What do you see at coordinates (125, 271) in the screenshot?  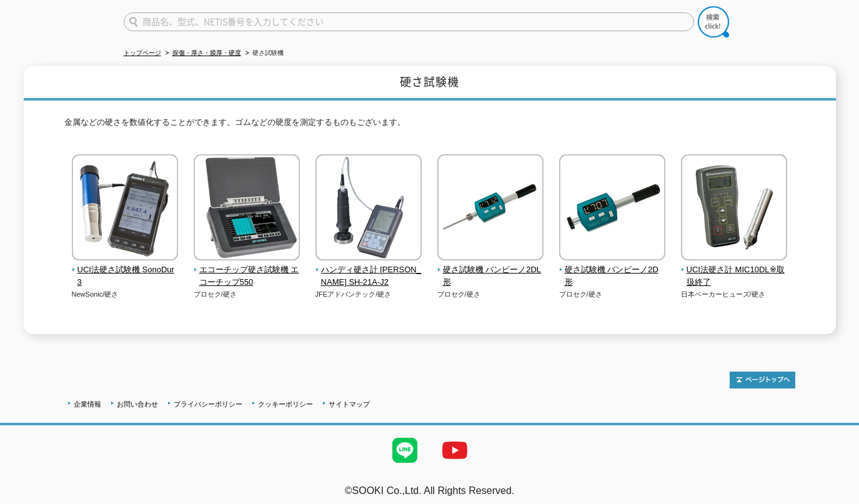 I see `a: UCI法硬さ試験機 SonoDur3` at bounding box center [125, 271].